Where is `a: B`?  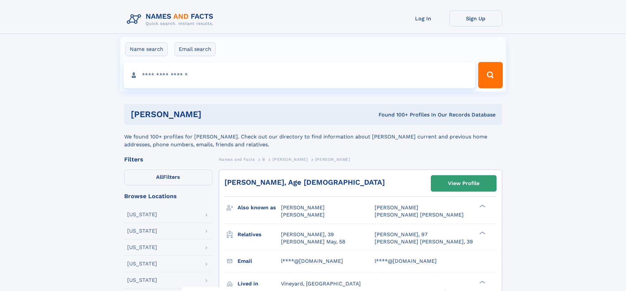 a: B is located at coordinates (263, 159).